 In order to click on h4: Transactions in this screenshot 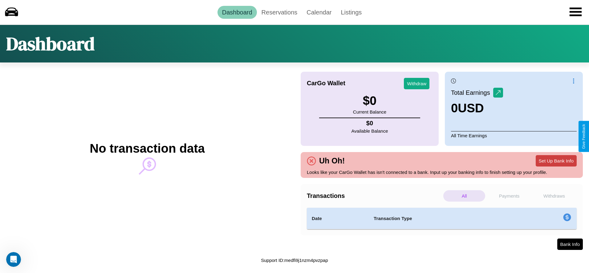, I will do `click(374, 196)`.